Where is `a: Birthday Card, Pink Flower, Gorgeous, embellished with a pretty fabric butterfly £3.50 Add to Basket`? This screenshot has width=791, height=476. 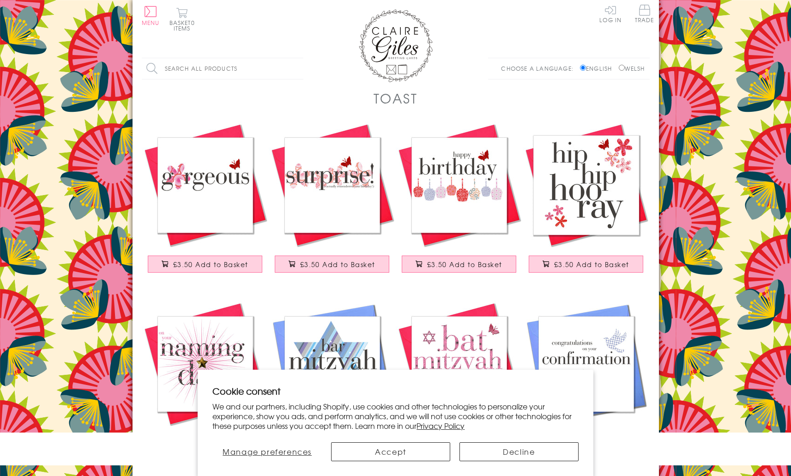 a: Birthday Card, Pink Flower, Gorgeous, embellished with a pretty fabric butterfly £3.50 Add to Basket is located at coordinates (205, 201).